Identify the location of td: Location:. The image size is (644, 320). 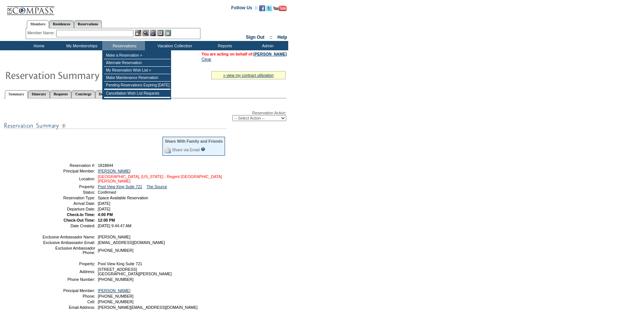
(69, 178).